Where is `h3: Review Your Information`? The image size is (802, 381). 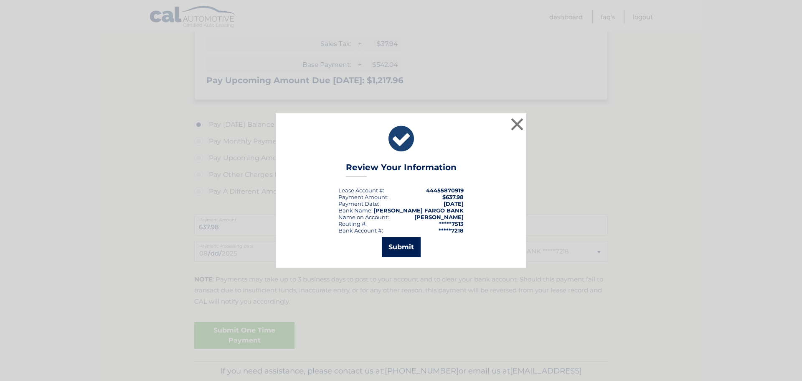
h3: Review Your Information is located at coordinates (401, 169).